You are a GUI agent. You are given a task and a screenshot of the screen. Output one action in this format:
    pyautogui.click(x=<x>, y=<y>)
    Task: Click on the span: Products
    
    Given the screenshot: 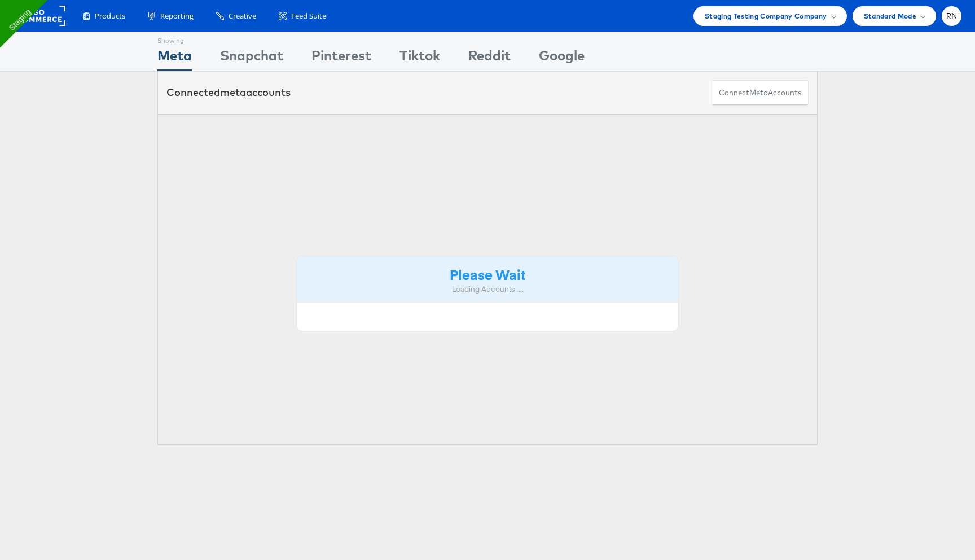 What is the action you would take?
    pyautogui.click(x=110, y=16)
    